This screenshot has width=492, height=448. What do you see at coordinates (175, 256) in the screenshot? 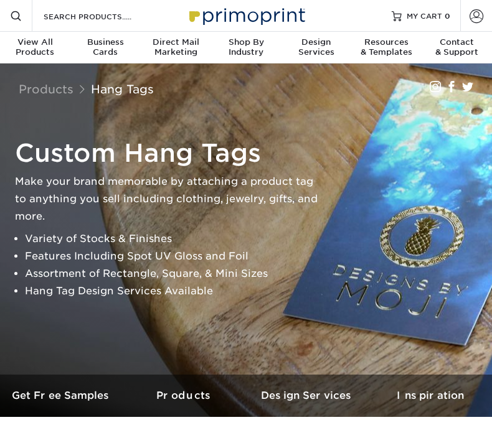
I see `li: Features Including Spot UV Gloss and Foil` at bounding box center [175, 256].